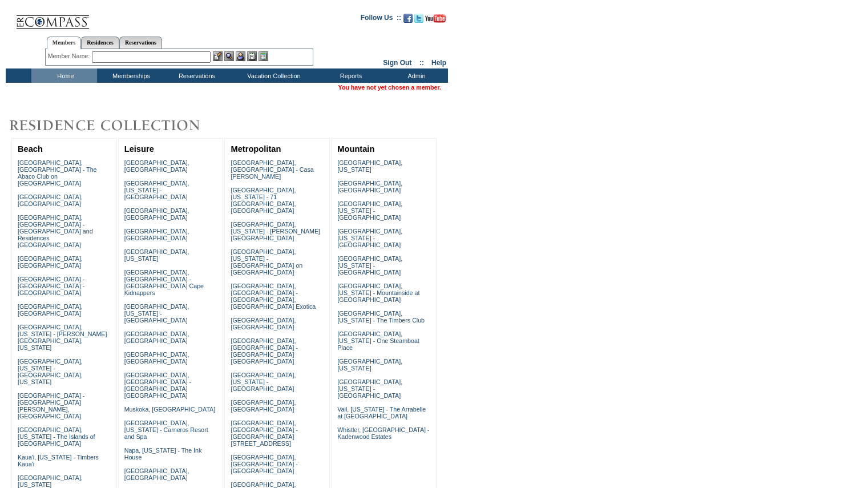 The width and height of the screenshot is (868, 488). Describe the element at coordinates (356, 149) in the screenshot. I see `a: Mountain` at that location.